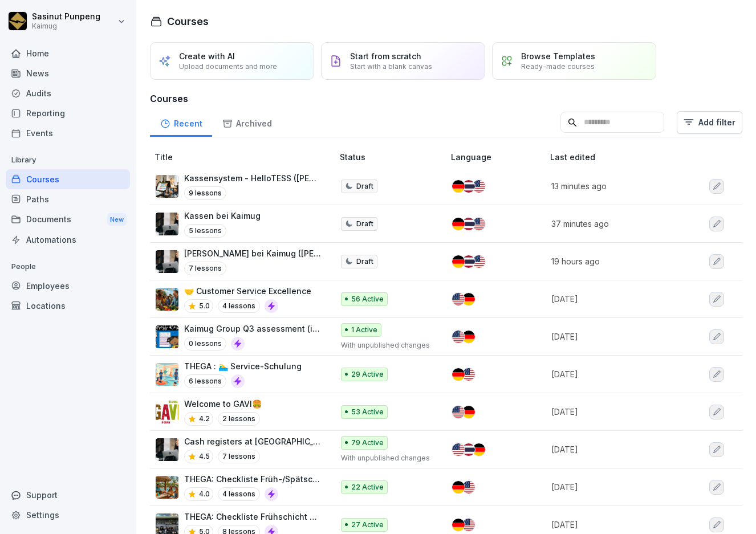  Describe the element at coordinates (68, 514) in the screenshot. I see `div: Settings` at that location.